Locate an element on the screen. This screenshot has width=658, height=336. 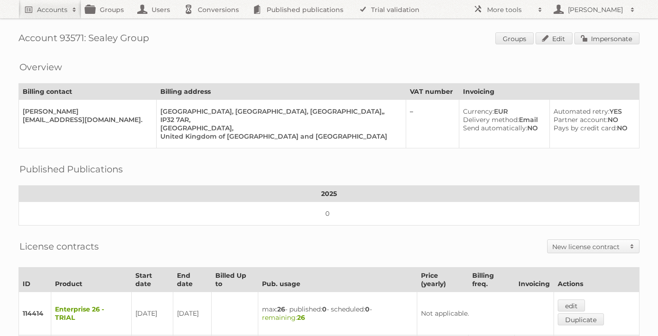
a: Edit is located at coordinates (554, 38).